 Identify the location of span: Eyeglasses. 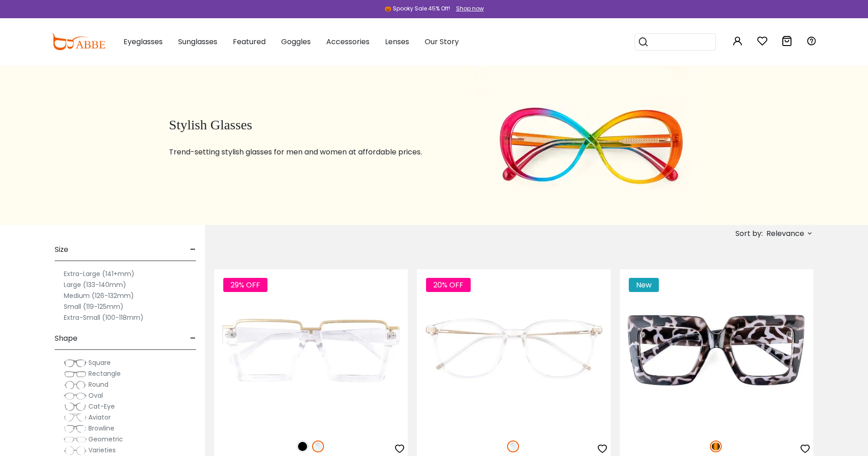
(143, 42).